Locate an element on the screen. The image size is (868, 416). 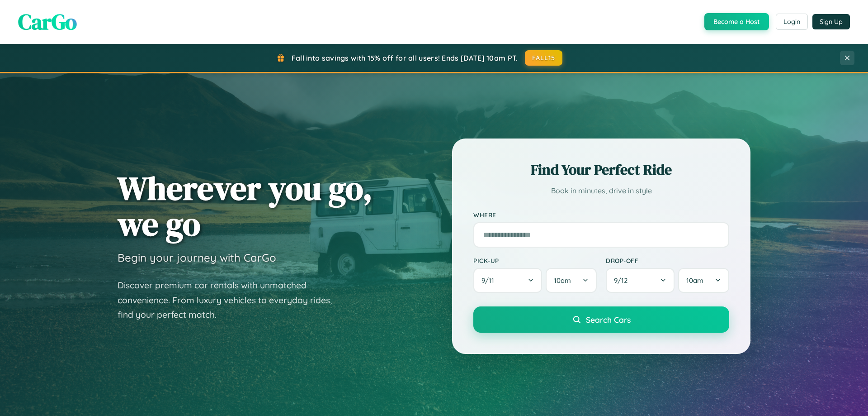
h2: Find Your Perfect Ride is located at coordinates (601, 170).